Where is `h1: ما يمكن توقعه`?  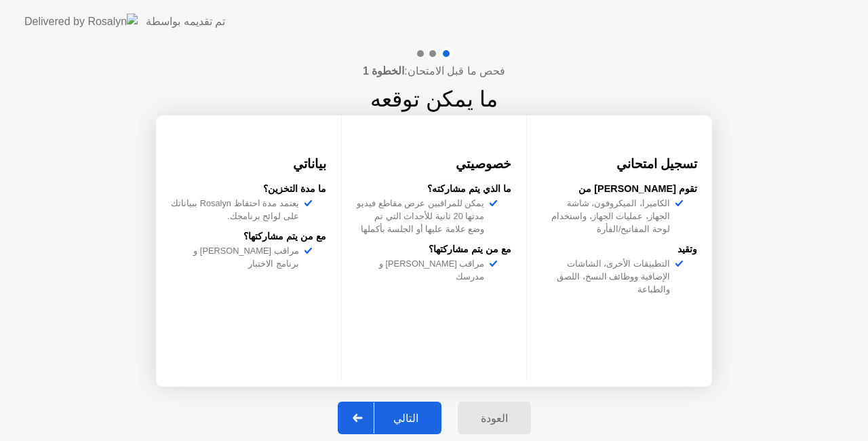
h1: ما يمكن توقعه is located at coordinates (434, 99).